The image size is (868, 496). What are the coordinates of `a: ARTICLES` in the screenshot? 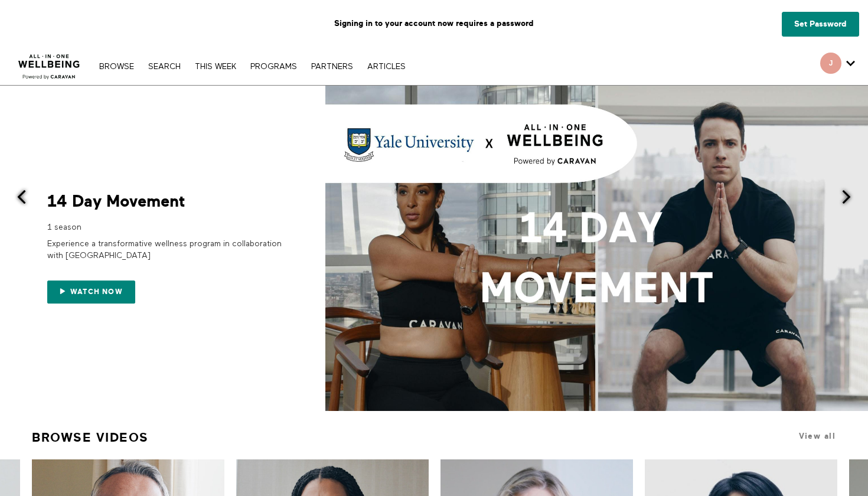 It's located at (386, 66).